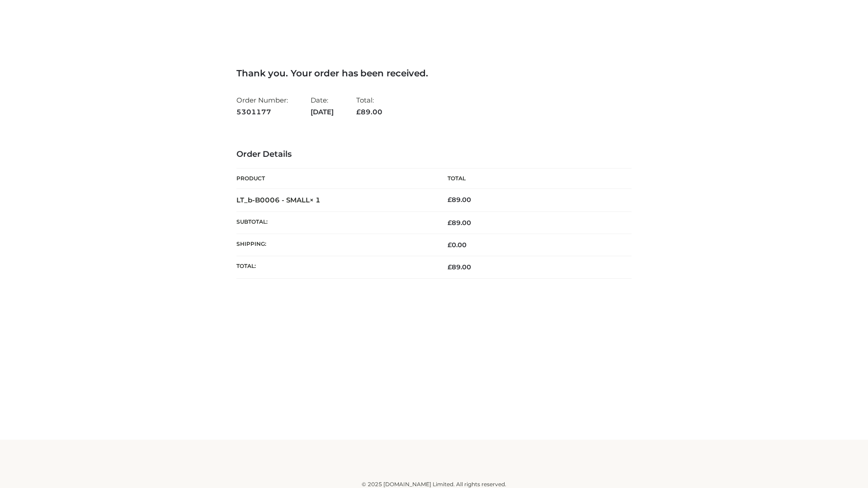 The height and width of the screenshot is (488, 868). What do you see at coordinates (335, 223) in the screenshot?
I see `th: Subtotal:` at bounding box center [335, 223].